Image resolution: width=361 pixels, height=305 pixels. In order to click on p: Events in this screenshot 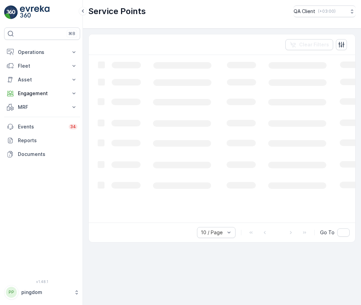, I will do `click(41, 127)`.